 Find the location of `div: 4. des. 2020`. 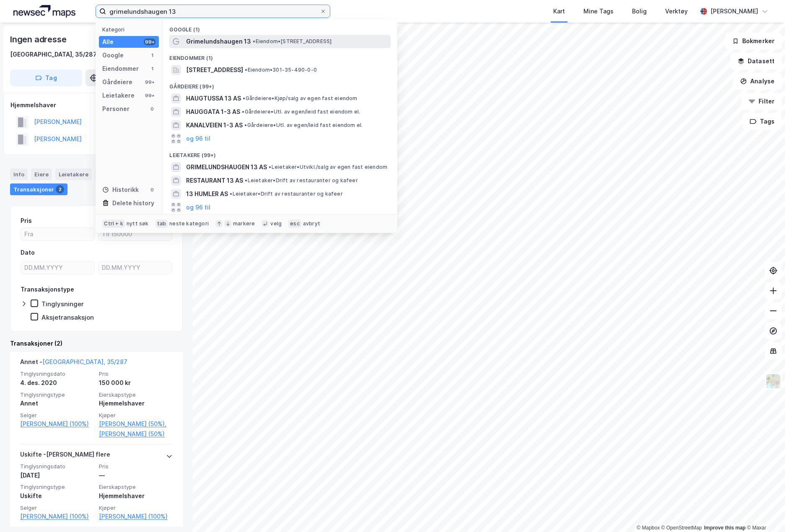

div: 4. des. 2020 is located at coordinates (57, 383).